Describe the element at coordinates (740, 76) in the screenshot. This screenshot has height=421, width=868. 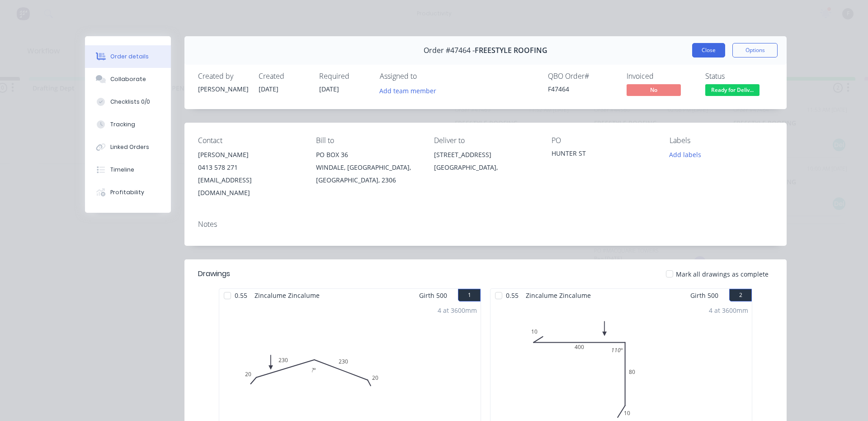
I see `div: Status` at that location.